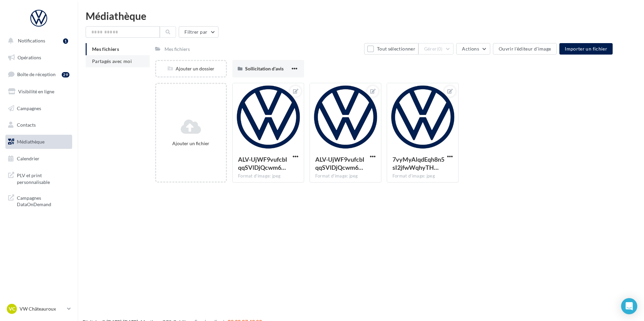 Image resolution: width=644 pixels, height=321 pixels. Describe the element at coordinates (586, 49) in the screenshot. I see `button: Importer un fichier` at that location.